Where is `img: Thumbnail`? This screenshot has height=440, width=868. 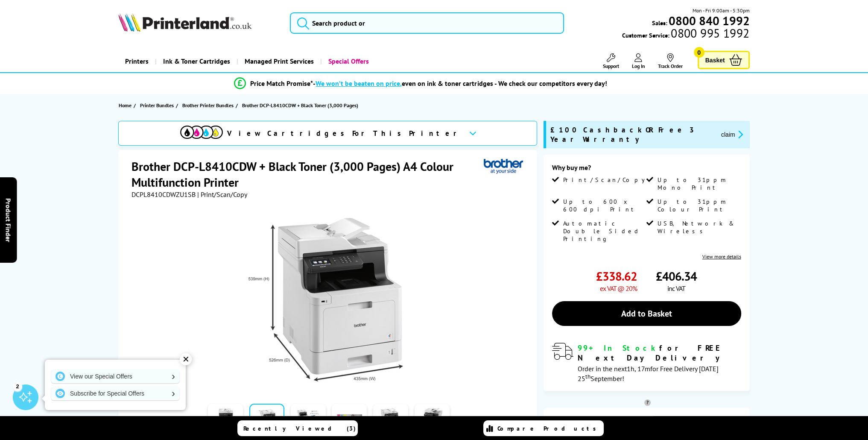
img: Thumbnail is located at coordinates (329, 299).